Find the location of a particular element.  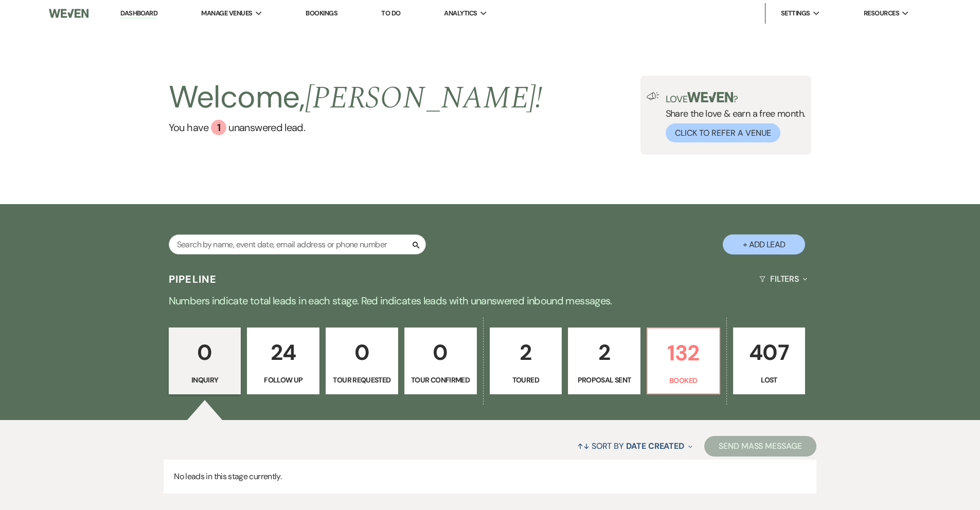

p: 24 is located at coordinates (283, 352).